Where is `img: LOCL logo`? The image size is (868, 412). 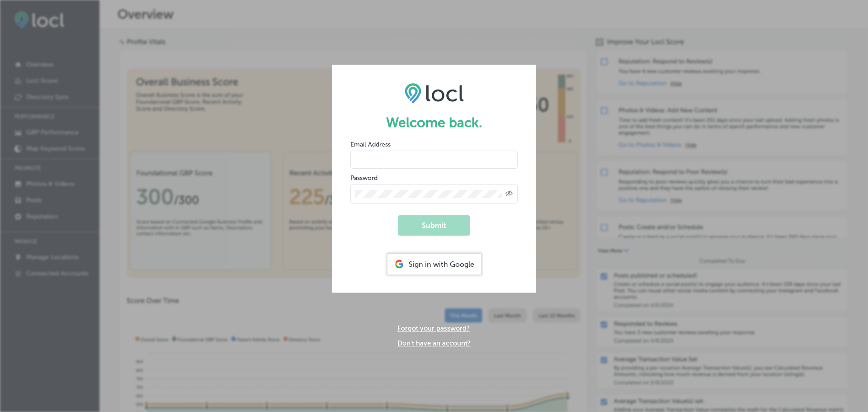 img: LOCL logo is located at coordinates (434, 93).